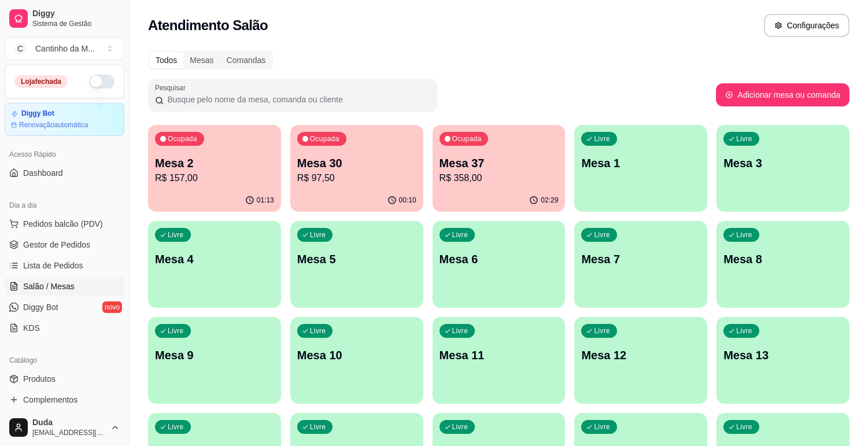  What do you see at coordinates (64, 19) in the screenshot?
I see `a: DiggySistema de Gestão` at bounding box center [64, 19].